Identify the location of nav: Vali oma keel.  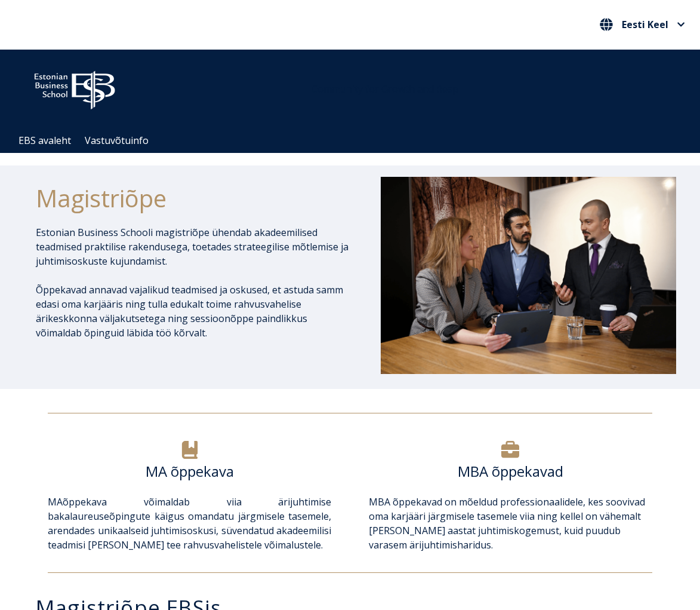
(642, 25).